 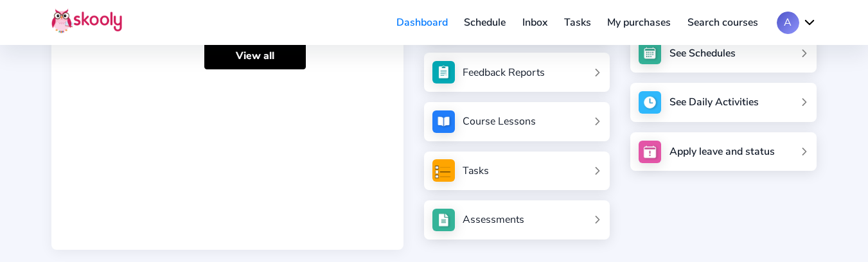 What do you see at coordinates (493, 220) in the screenshot?
I see `div: Assessments` at bounding box center [493, 220].